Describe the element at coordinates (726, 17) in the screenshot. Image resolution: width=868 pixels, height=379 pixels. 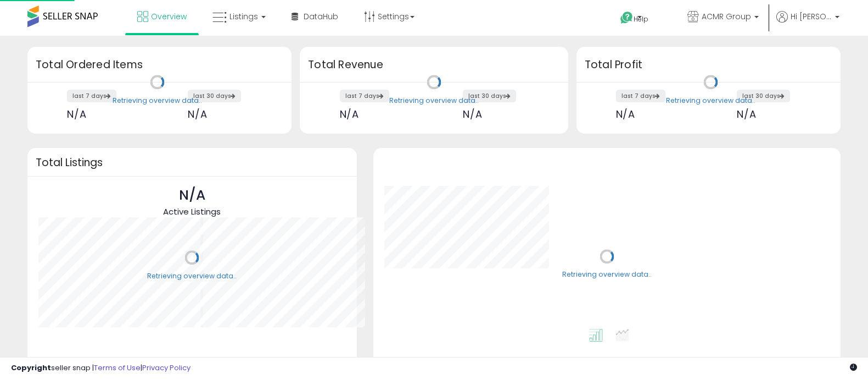
I see `span: ACMR Group` at that location.